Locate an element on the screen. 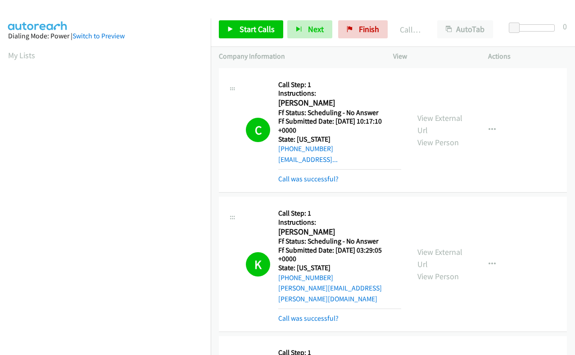 The image size is (575, 355). div: Dialing Mode: Power | is located at coordinates (105, 36).